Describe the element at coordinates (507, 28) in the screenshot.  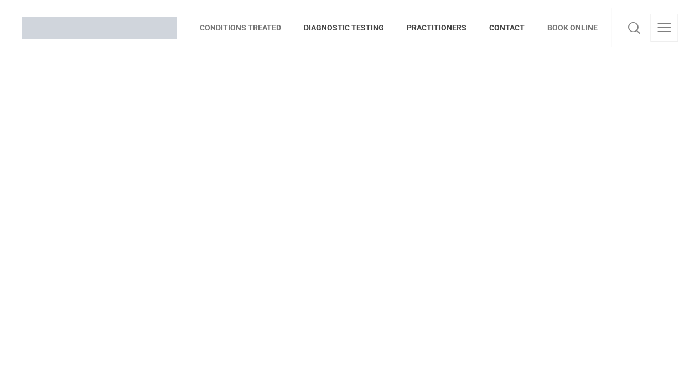
I see `a: CONTACT` at that location.